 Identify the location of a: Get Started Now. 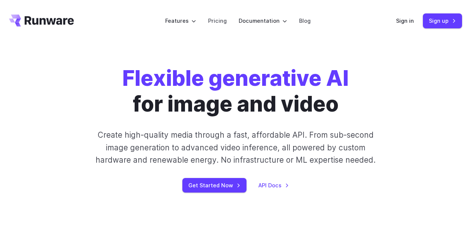
(215, 185).